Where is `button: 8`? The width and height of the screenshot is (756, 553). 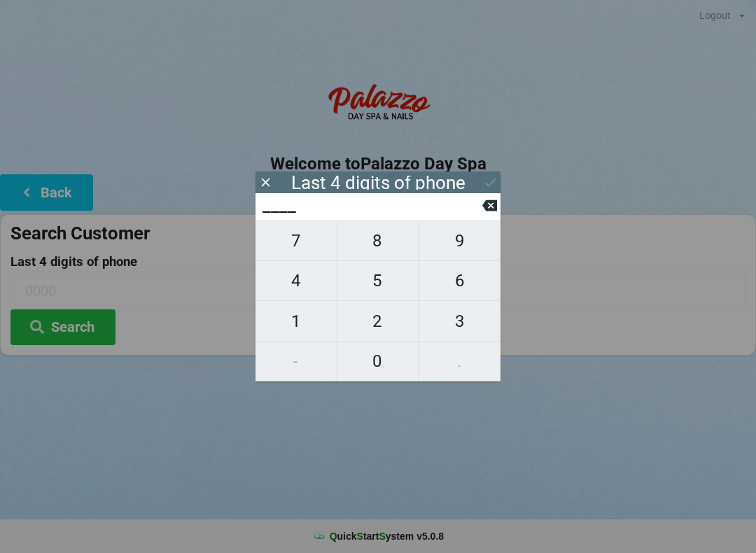 button: 8 is located at coordinates (378, 241).